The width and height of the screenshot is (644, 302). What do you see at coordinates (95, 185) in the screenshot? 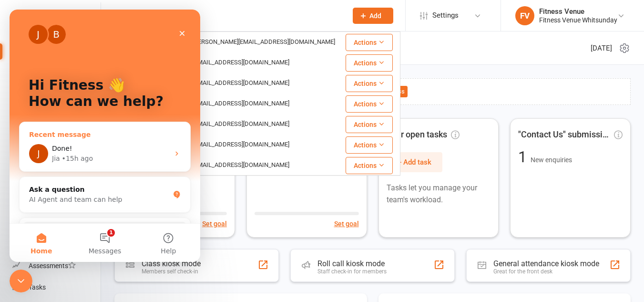
I see `div: Ask a questionAI Agent and team can help` at bounding box center [95, 185].